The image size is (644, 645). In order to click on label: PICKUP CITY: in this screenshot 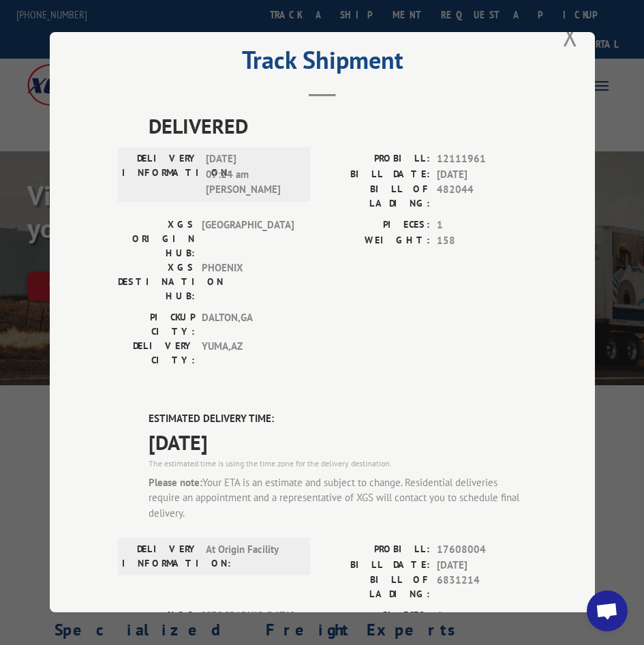, I will do `click(156, 324)`.